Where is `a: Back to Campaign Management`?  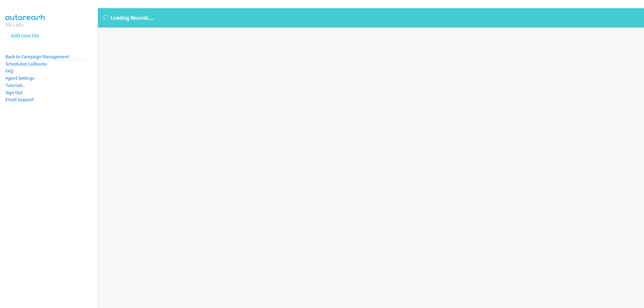 a: Back to Campaign Management is located at coordinates (37, 57).